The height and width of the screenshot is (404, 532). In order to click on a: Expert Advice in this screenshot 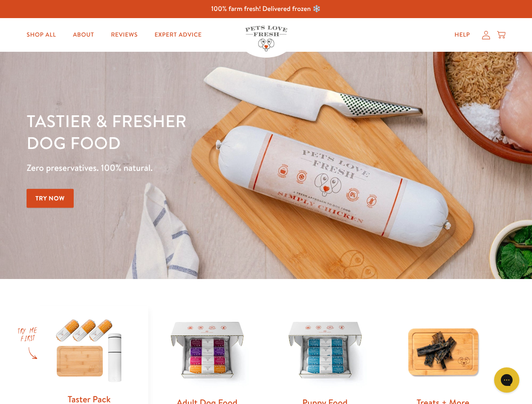, I will do `click(178, 35)`.